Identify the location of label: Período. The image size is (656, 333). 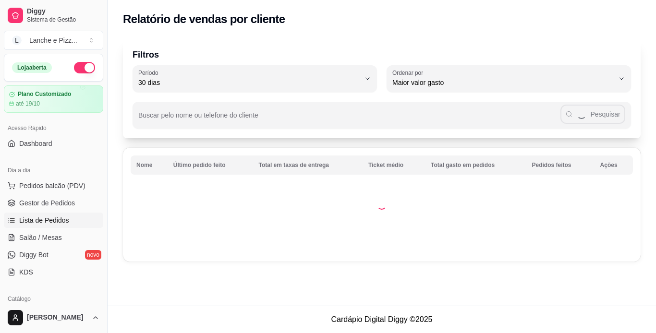
(150, 73).